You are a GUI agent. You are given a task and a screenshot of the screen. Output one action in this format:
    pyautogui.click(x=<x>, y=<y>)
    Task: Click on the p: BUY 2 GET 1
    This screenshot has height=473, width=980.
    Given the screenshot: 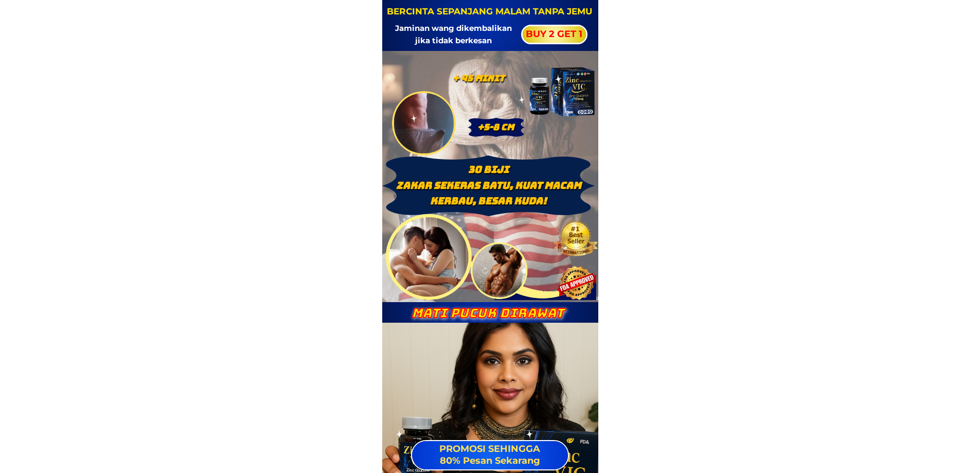 What is the action you would take?
    pyautogui.click(x=554, y=34)
    